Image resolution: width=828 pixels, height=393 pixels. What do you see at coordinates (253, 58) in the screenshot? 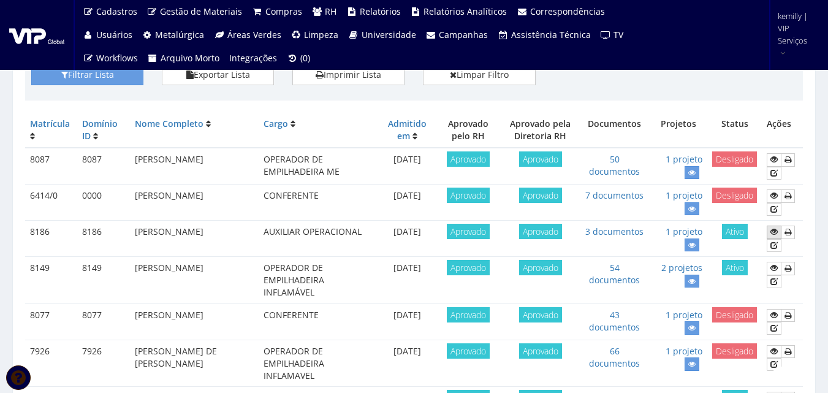
I see `a: Integrações` at bounding box center [253, 58].